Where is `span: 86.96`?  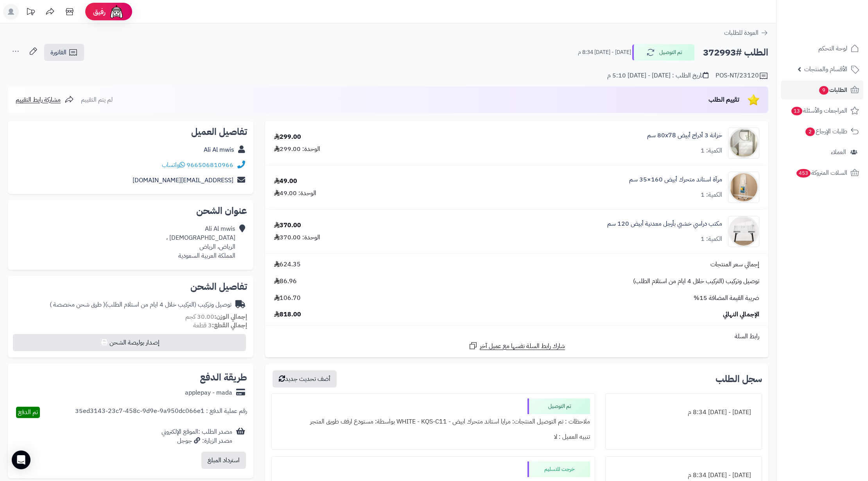 span: 86.96 is located at coordinates (285, 281).